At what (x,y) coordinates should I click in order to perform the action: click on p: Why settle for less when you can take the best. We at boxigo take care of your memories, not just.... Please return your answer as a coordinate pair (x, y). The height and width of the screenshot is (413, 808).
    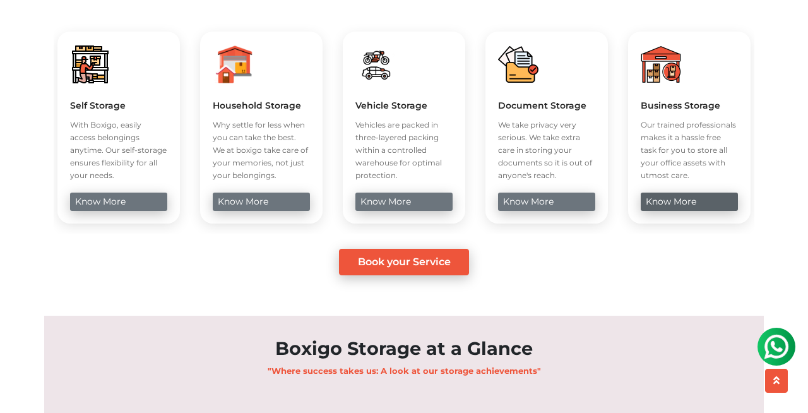
    Looking at the image, I should click on (261, 150).